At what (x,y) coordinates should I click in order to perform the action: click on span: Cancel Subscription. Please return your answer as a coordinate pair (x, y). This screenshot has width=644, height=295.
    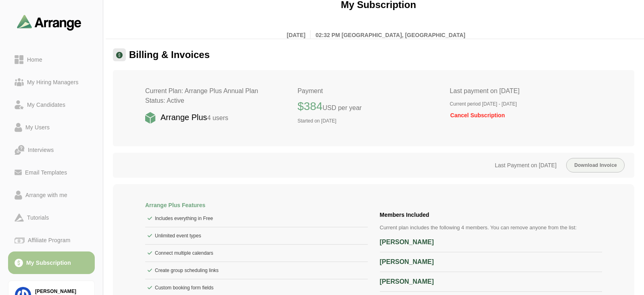
    Looking at the image, I should click on (477, 115).